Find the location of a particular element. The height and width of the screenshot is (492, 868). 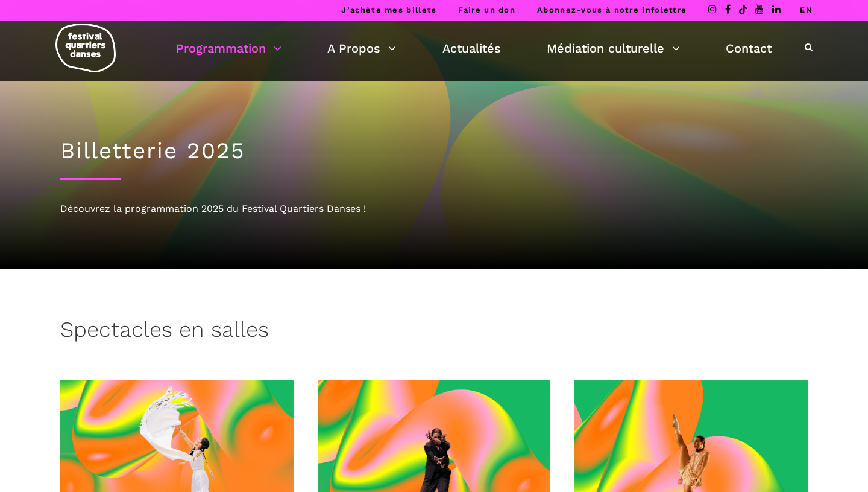

a: Faire un don is located at coordinates (487, 10).